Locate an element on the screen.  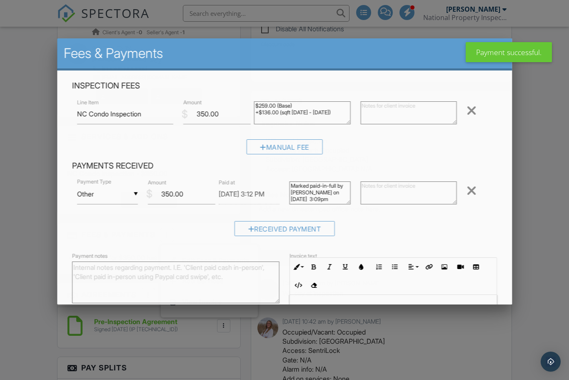
label: Payment Type is located at coordinates (94, 182).